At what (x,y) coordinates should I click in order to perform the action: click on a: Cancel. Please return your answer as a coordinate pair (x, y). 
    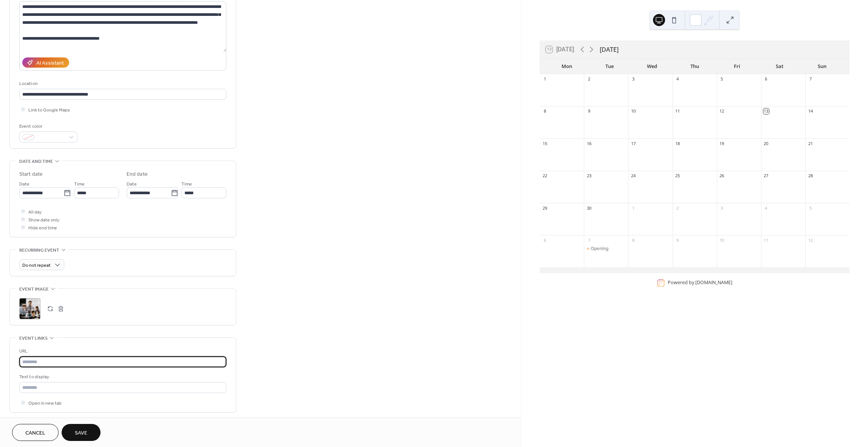
    Looking at the image, I should click on (35, 432).